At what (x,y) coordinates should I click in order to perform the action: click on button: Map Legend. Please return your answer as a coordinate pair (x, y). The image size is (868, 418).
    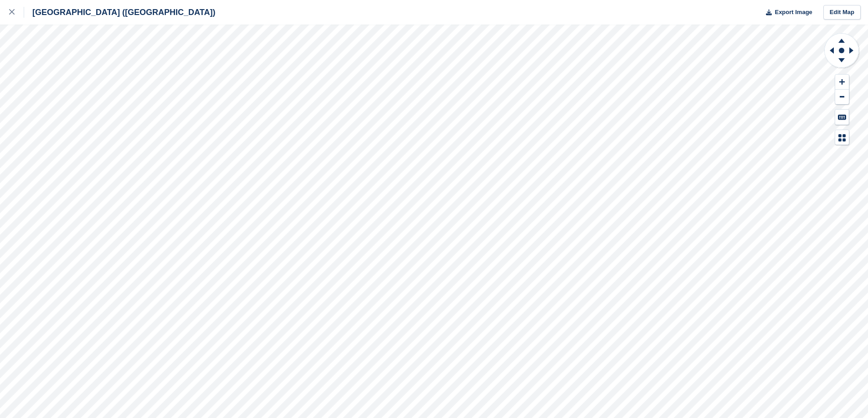
    Looking at the image, I should click on (842, 138).